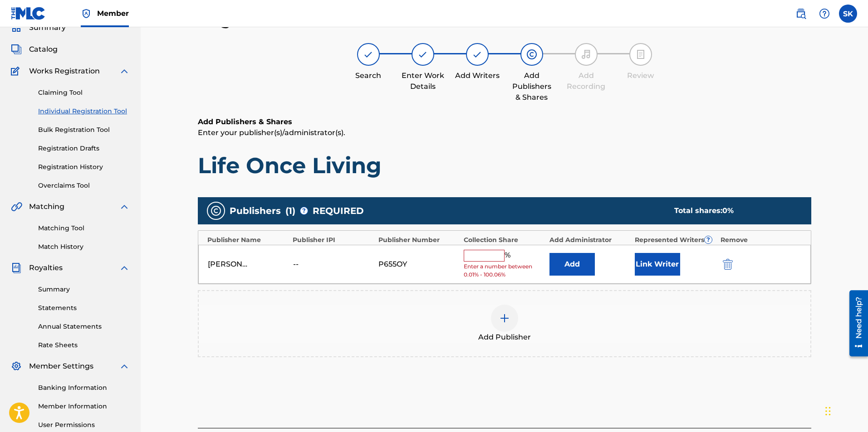  I want to click on img: Summary, so click(17, 27).